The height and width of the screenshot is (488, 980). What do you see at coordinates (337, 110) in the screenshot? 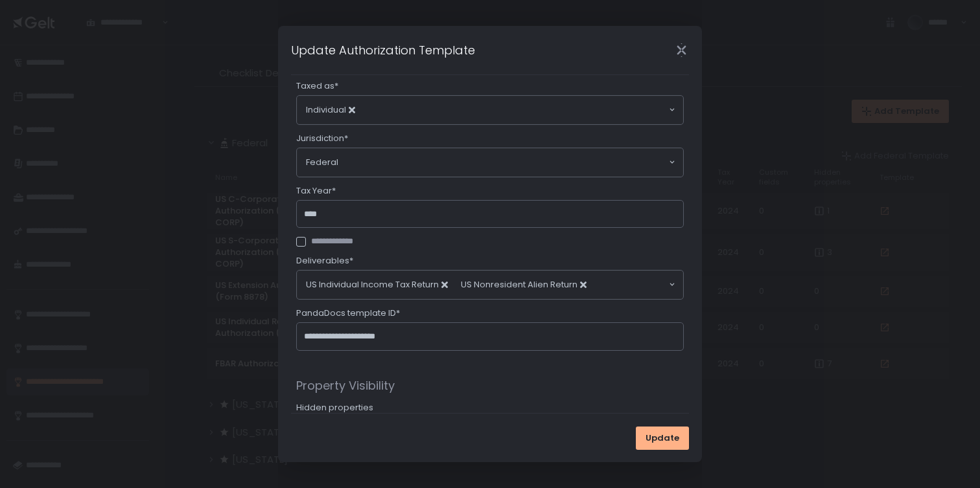
I see `span: Individual` at bounding box center [337, 110].